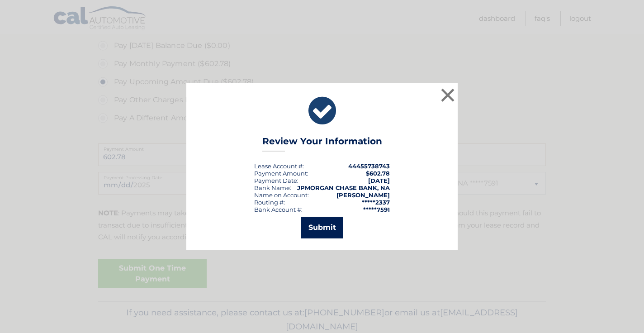  Describe the element at coordinates (343, 188) in the screenshot. I see `strong: JPMORGAN CHASE BANK, NA` at that location.